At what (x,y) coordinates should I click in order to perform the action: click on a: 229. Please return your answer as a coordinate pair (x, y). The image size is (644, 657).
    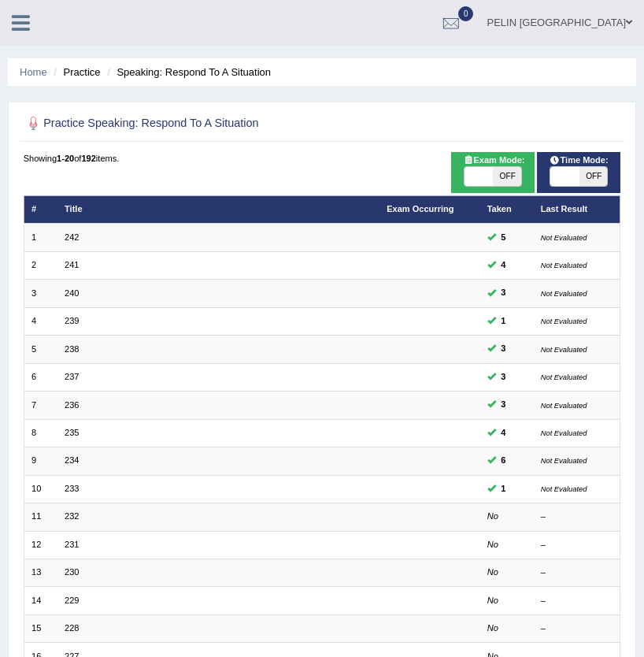
    Looking at the image, I should click on (72, 600).